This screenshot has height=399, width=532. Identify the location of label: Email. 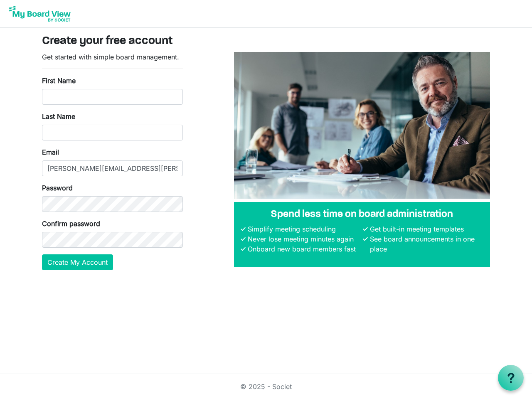
(50, 152).